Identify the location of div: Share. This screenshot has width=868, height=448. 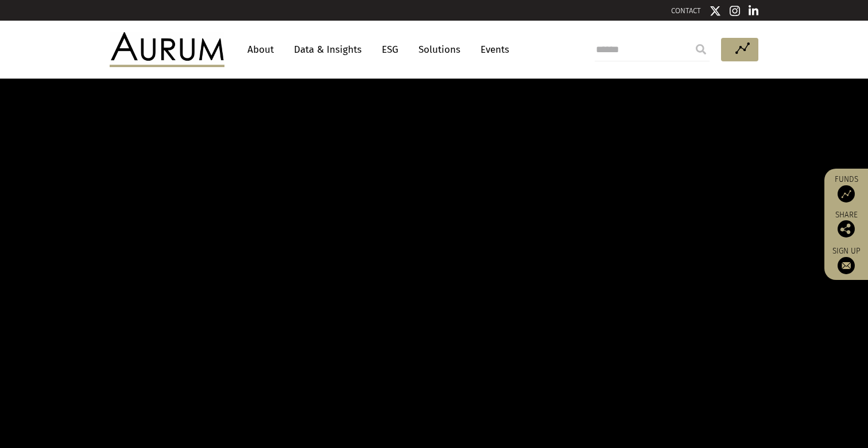
(846, 224).